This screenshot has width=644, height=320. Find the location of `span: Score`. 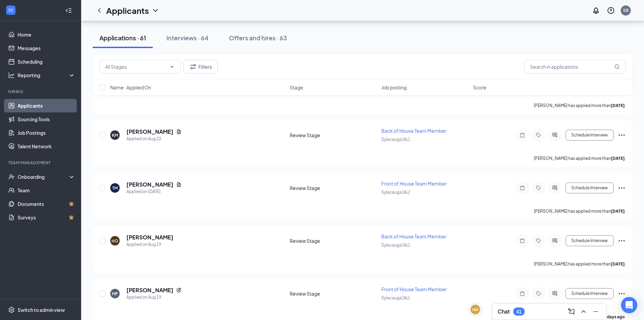

span: Score is located at coordinates (480, 87).